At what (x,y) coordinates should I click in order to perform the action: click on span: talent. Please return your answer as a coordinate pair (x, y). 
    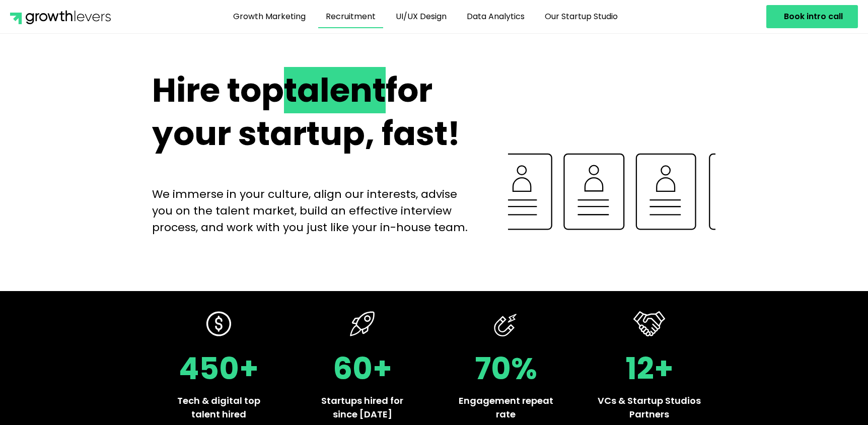
    Looking at the image, I should click on (335, 90).